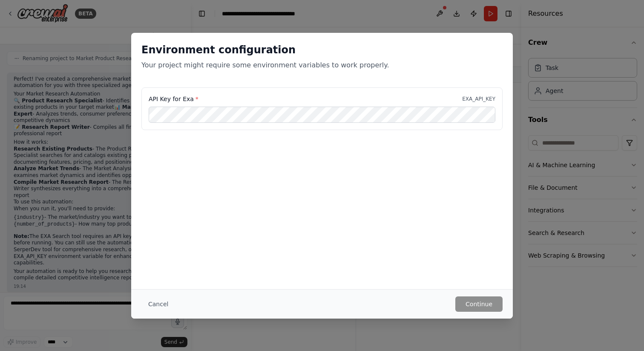 The width and height of the screenshot is (644, 351). I want to click on button: Continue, so click(479, 304).